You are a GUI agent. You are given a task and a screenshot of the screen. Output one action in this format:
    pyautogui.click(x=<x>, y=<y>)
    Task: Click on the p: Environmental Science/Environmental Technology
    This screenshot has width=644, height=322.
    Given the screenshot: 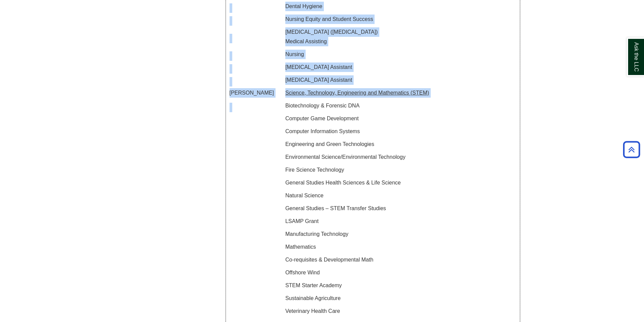 What is the action you would take?
    pyautogui.click(x=357, y=157)
    